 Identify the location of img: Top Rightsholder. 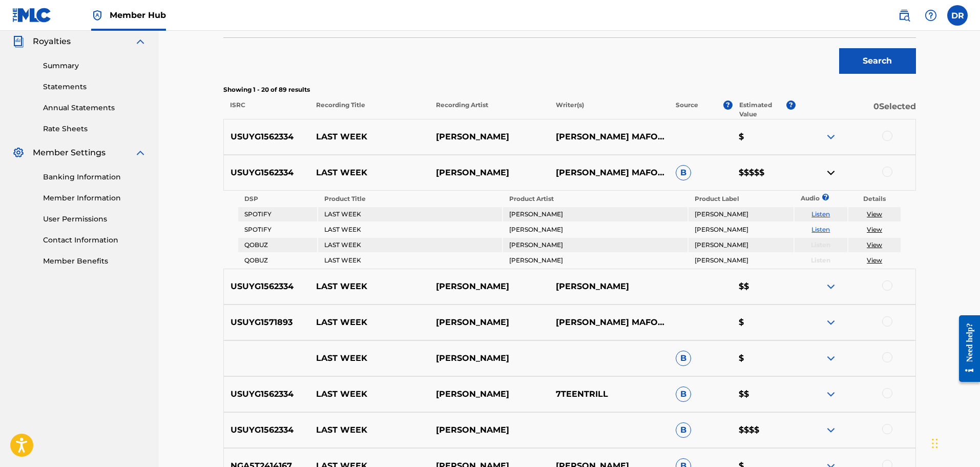
(97, 15).